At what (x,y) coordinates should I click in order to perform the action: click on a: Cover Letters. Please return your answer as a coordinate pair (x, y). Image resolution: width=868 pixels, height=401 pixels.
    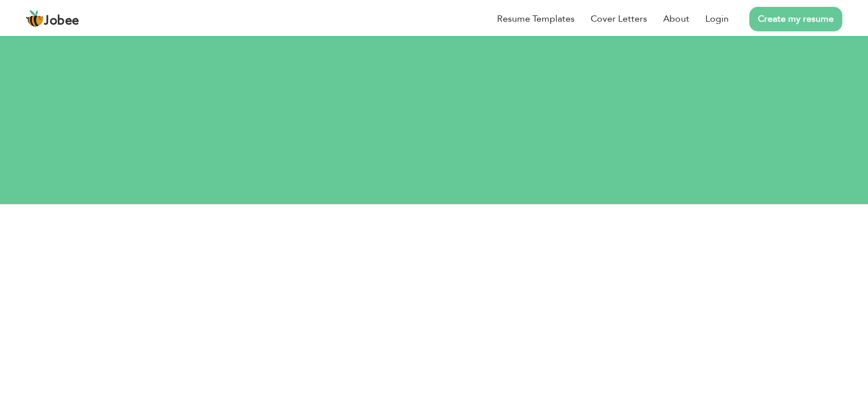
    Looking at the image, I should click on (619, 19).